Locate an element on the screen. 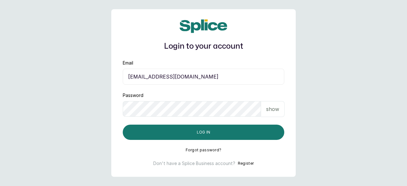  input: email@acme.com is located at coordinates (204, 77).